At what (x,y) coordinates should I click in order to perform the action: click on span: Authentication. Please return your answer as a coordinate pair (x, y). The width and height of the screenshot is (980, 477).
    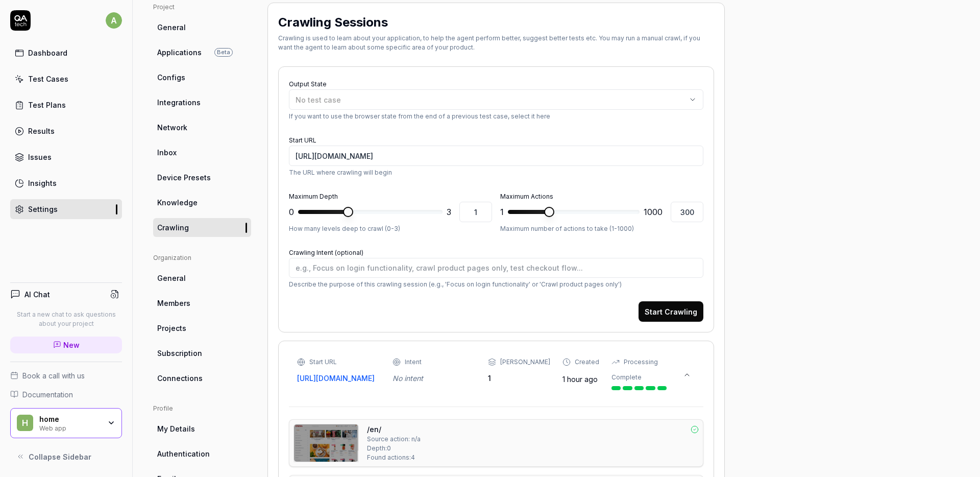
    Looking at the image, I should click on (183, 454).